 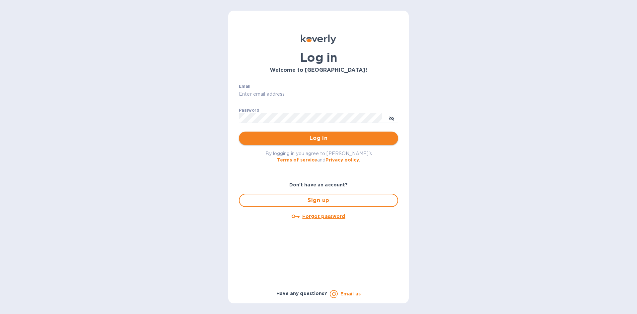 I want to click on a: Email us, so click(x=350, y=293).